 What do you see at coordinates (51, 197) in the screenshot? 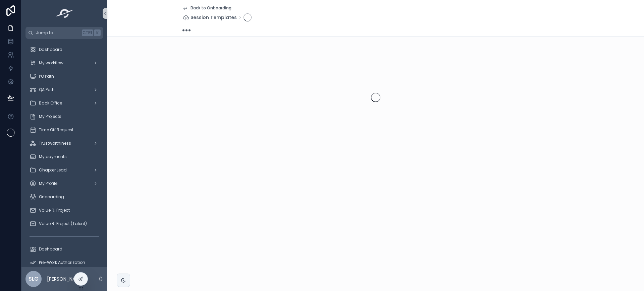
I see `span: Onboarding` at bounding box center [51, 197].